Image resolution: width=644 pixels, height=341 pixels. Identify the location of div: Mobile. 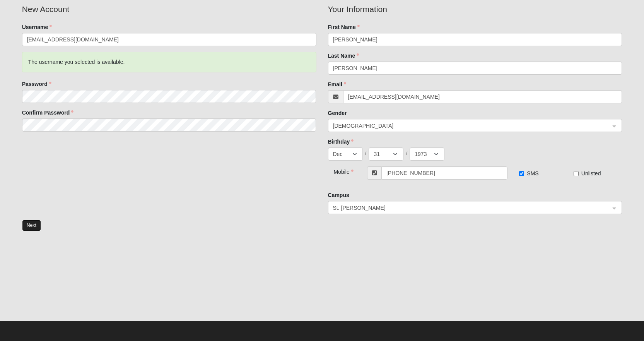
(340, 171).